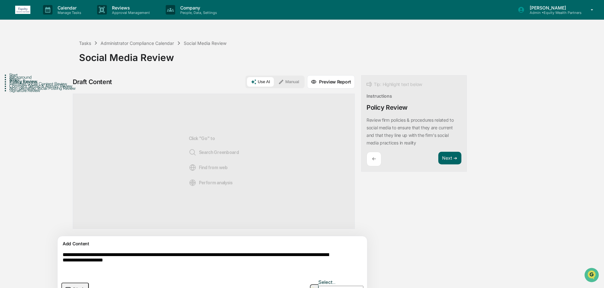 This screenshot has height=288, width=604. I want to click on div: Background, so click(44, 77).